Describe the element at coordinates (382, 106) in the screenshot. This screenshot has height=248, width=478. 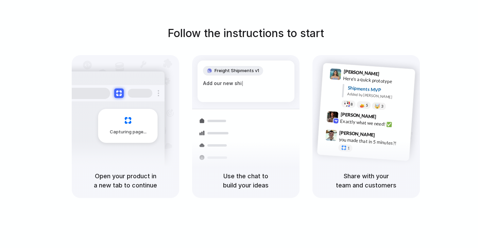
I see `span: 3` at that location.